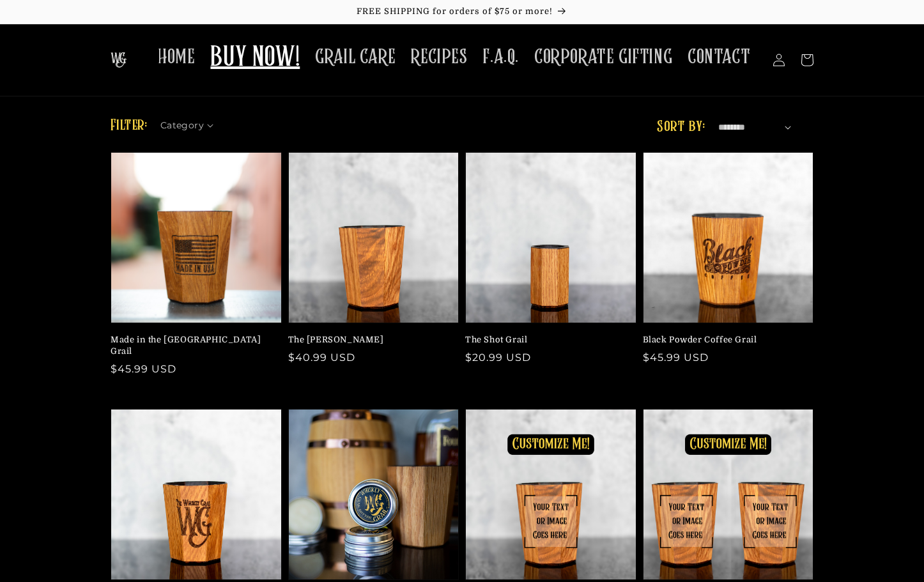  What do you see at coordinates (462, 11) in the screenshot?
I see `p: FREE SHIPPING for orders of $75 or more!` at bounding box center [462, 11].